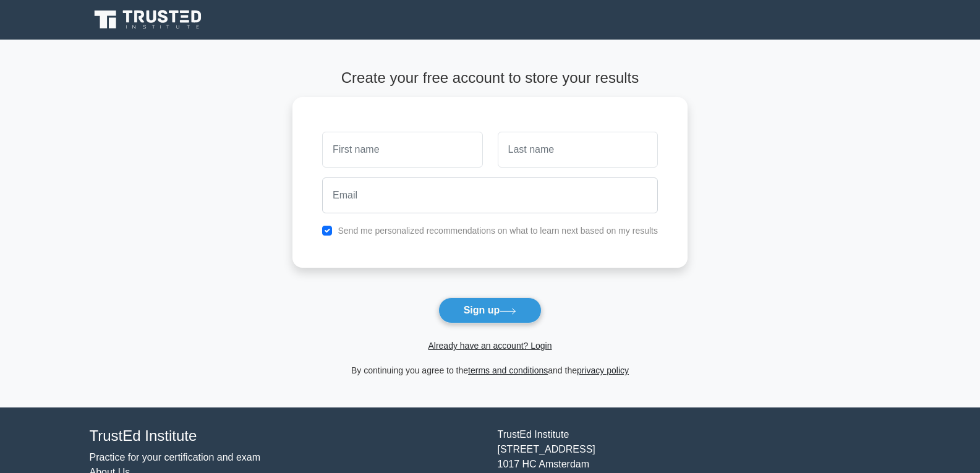 This screenshot has width=980, height=473. I want to click on a: privacy policy, so click(602, 371).